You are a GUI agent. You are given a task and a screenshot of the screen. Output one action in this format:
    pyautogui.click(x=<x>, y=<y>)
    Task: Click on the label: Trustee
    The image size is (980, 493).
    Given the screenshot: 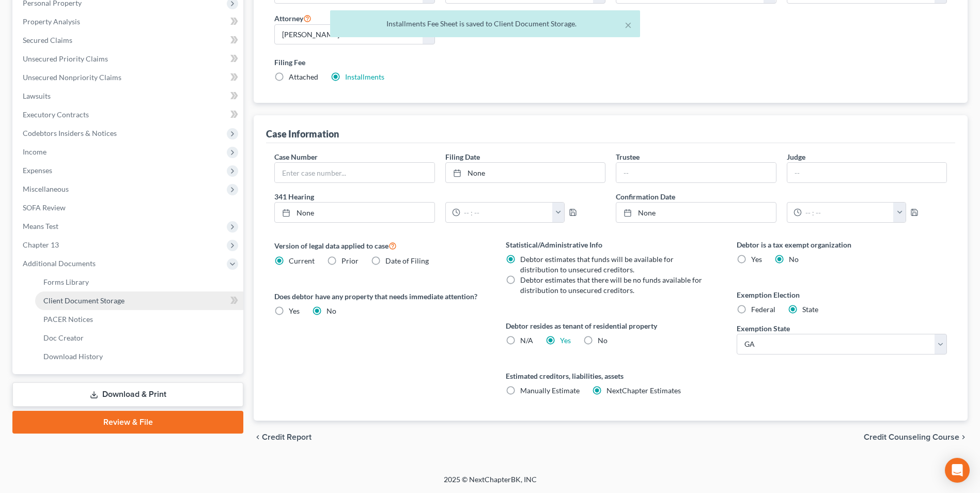 What is the action you would take?
    pyautogui.click(x=628, y=157)
    